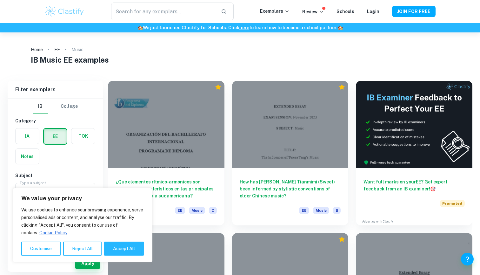  What do you see at coordinates (27, 156) in the screenshot?
I see `button: Notes` at bounding box center [27, 156].